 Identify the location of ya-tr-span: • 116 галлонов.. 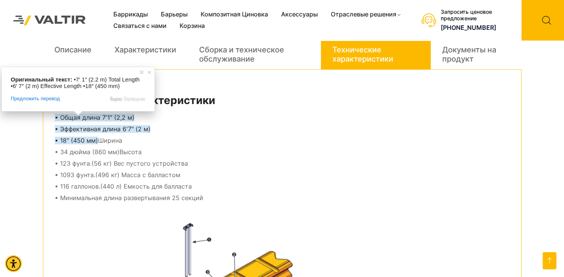
(77, 186).